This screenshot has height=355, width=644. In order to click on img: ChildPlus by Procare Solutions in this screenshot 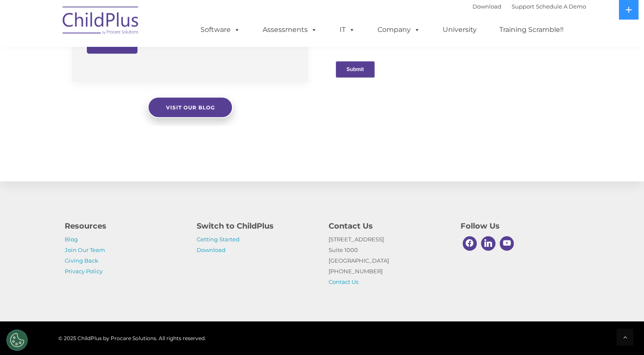, I will do `click(101, 22)`.